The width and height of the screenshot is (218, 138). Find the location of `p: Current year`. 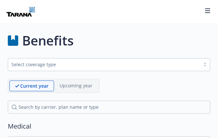

p: Current year is located at coordinates (34, 86).